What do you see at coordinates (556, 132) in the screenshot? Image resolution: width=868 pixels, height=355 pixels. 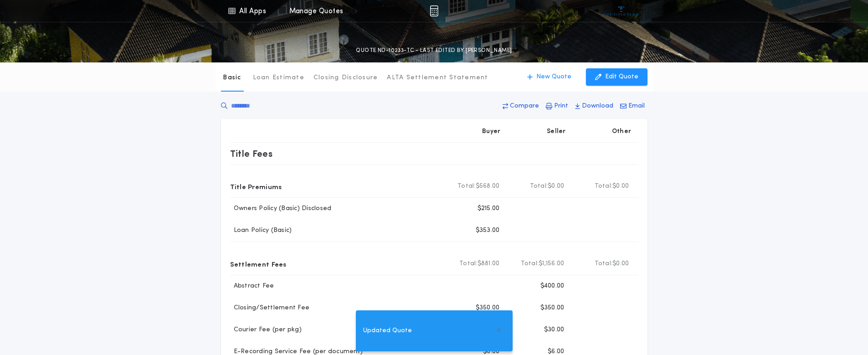 I see `p: Seller` at bounding box center [556, 132].